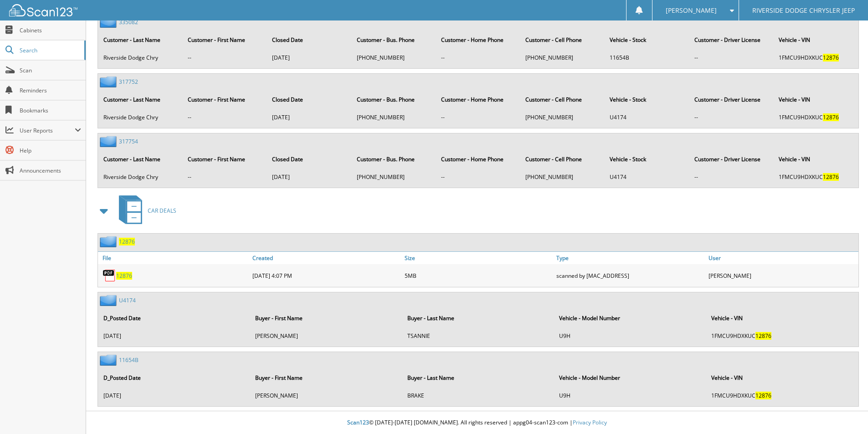 The image size is (868, 434). What do you see at coordinates (845, 413) in the screenshot?
I see `div: Chat Widget` at bounding box center [845, 413].